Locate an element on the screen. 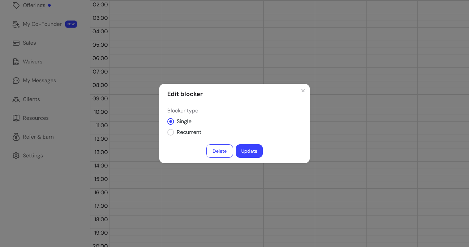  div: Blocker type is located at coordinates (235, 122).